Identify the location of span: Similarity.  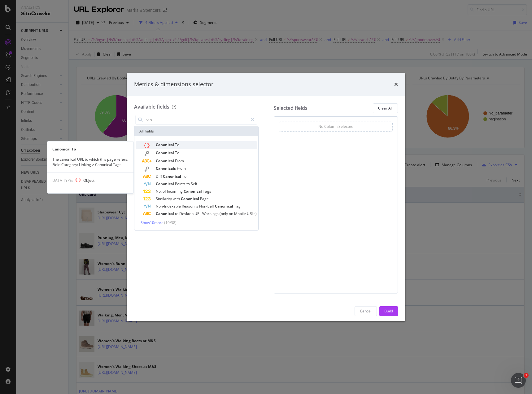
(164, 198).